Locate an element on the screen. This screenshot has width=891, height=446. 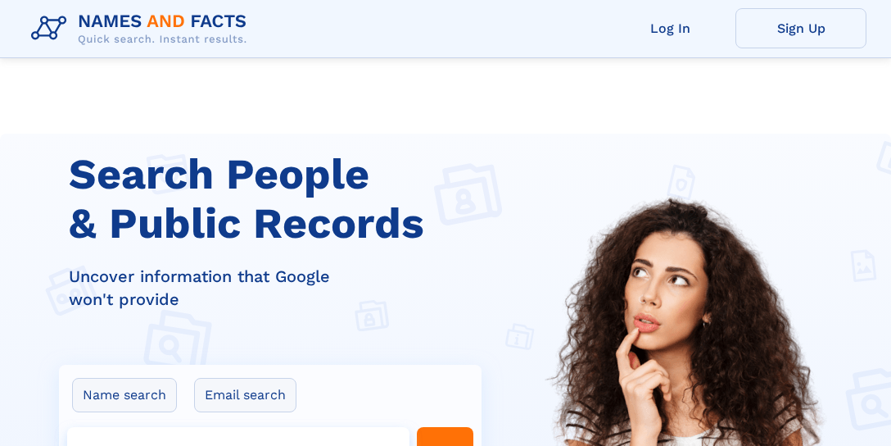
a: Log In is located at coordinates (670, 28).